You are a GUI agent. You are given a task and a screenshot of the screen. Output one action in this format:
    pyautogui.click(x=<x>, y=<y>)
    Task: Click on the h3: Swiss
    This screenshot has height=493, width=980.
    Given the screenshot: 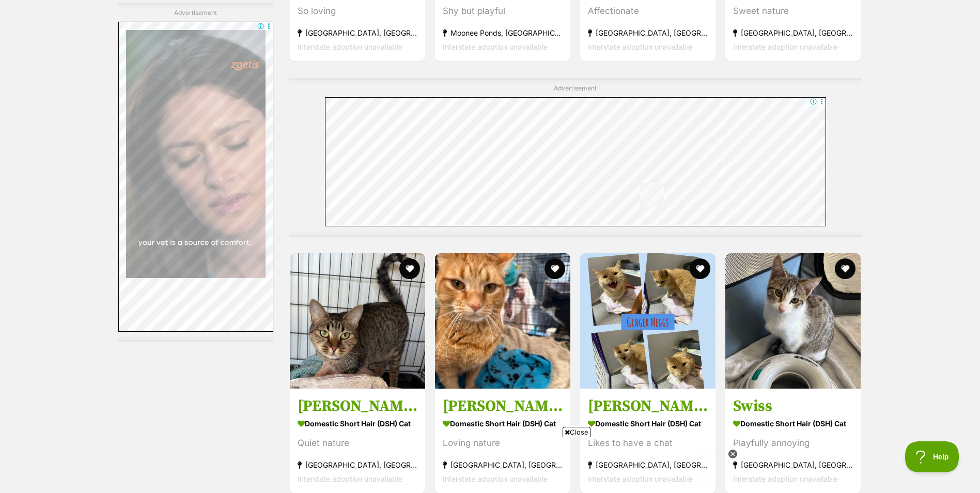 What is the action you would take?
    pyautogui.click(x=792, y=406)
    